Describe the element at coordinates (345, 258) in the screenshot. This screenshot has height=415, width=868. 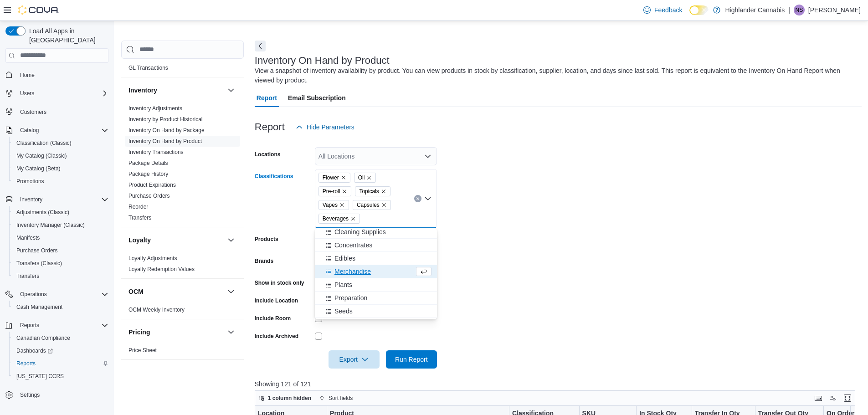
I see `span: Edibles` at that location.